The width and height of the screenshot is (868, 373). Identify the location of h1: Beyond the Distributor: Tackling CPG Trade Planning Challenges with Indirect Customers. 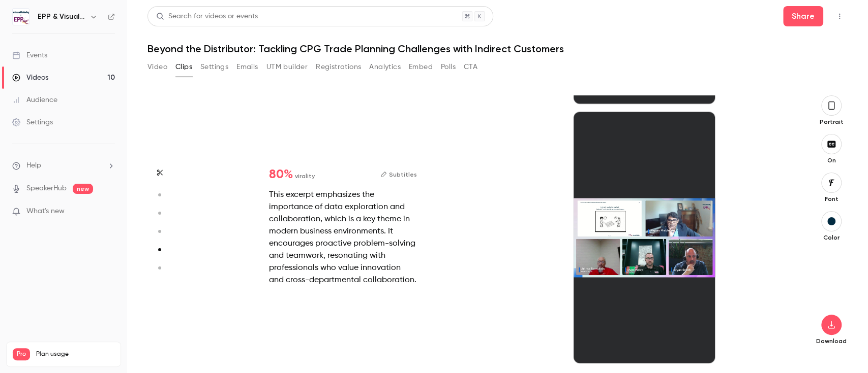
(497, 49).